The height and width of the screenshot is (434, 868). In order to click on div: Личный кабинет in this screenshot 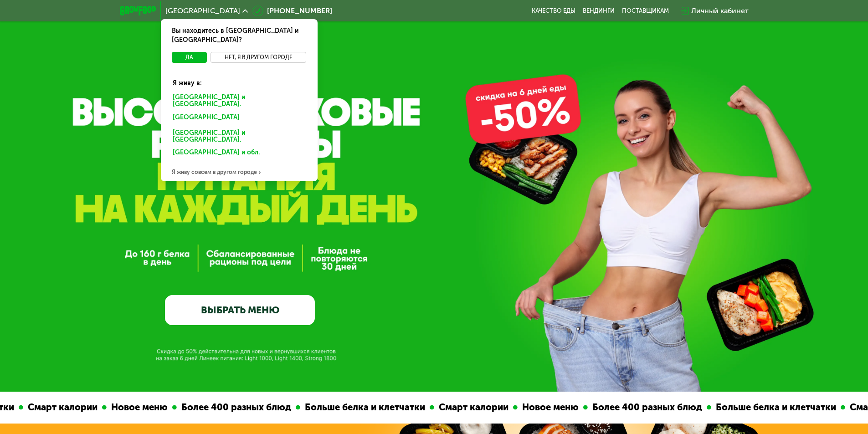, I will do `click(720, 11)`.